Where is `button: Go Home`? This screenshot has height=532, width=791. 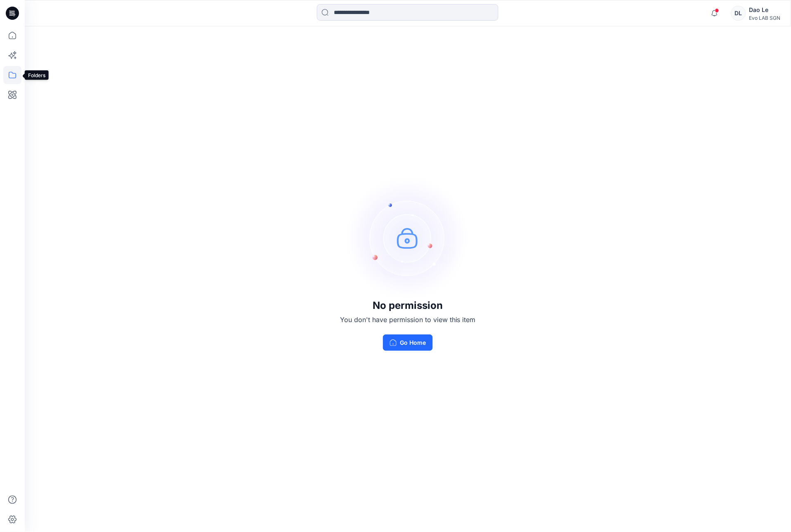 button: Go Home is located at coordinates (408, 343).